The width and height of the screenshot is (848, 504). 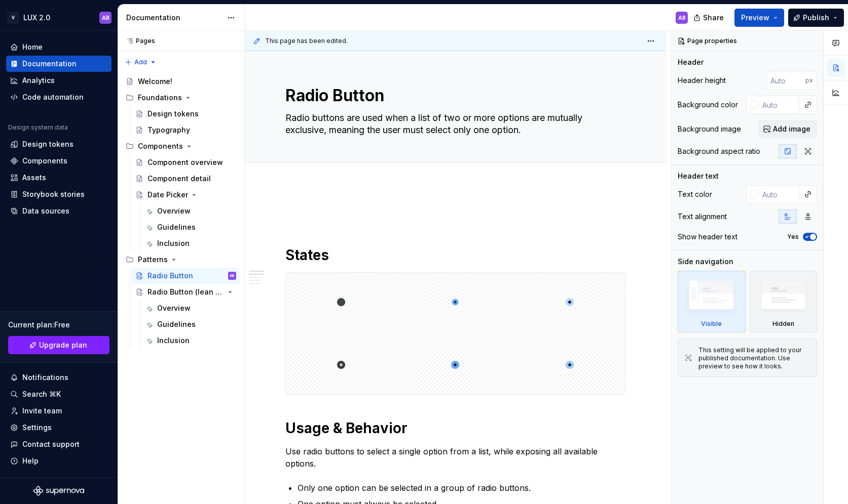 What do you see at coordinates (53, 194) in the screenshot?
I see `div: Storybook stories` at bounding box center [53, 194].